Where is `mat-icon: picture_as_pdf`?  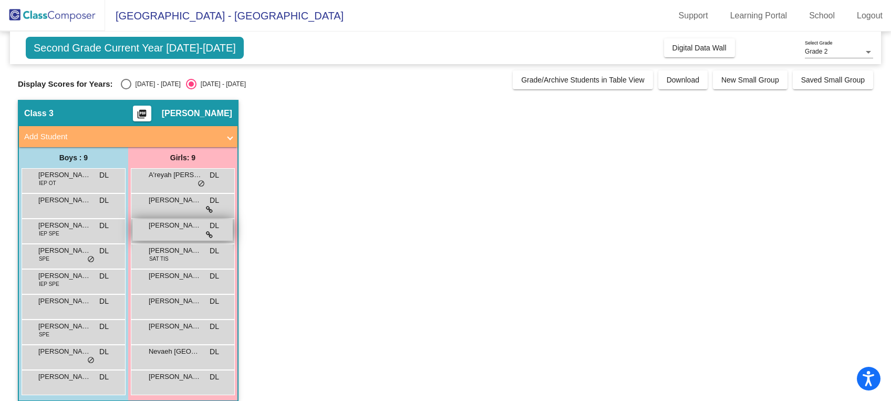
mat-icon: picture_as_pdf is located at coordinates (142, 116).